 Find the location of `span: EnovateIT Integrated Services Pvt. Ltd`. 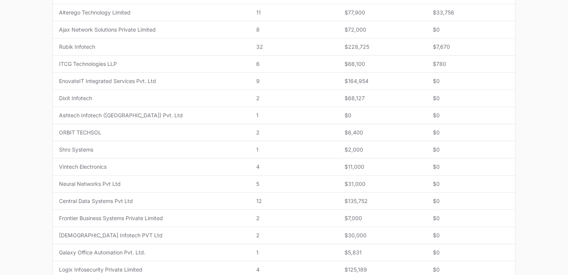

span: EnovateIT Integrated Services Pvt. Ltd is located at coordinates (152, 81).